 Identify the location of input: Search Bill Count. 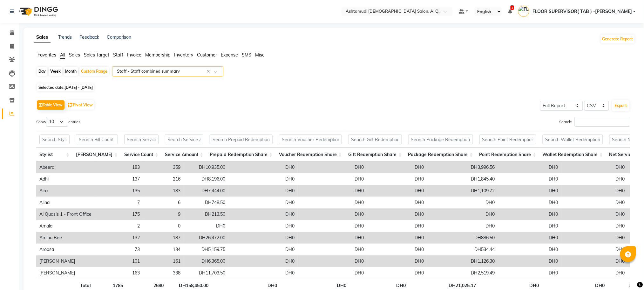
(97, 139).